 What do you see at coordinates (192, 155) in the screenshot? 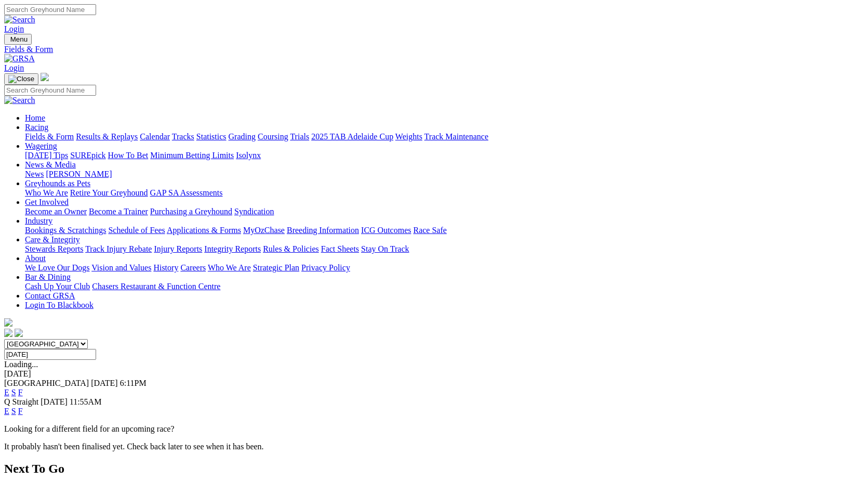
I see `a: Minimum Betting Limits` at bounding box center [192, 155].